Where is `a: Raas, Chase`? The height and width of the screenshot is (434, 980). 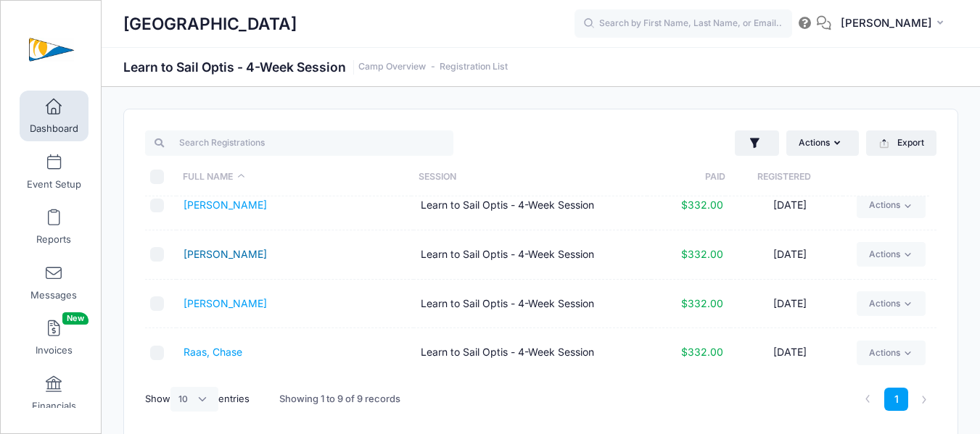
a: Raas, Chase is located at coordinates (213, 352).